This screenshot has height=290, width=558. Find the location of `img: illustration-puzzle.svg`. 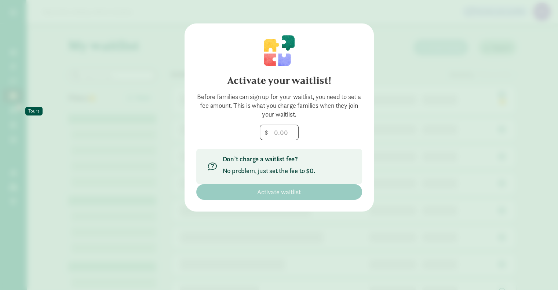

img: illustration-puzzle.svg is located at coordinates (279, 51).